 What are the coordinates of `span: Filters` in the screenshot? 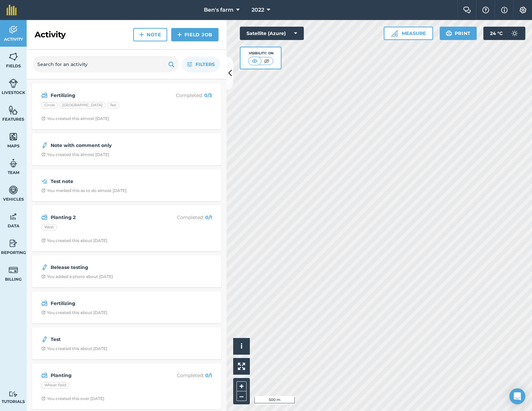 It's located at (205, 64).